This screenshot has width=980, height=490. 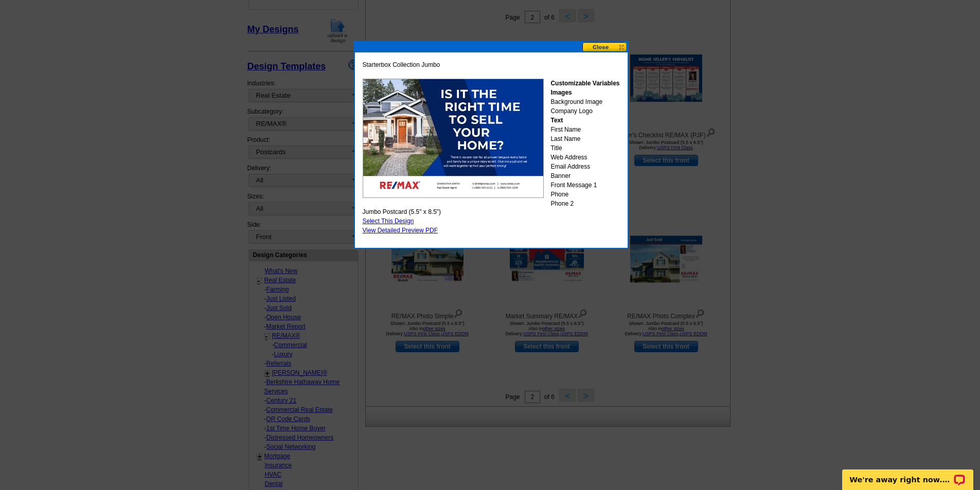 What do you see at coordinates (584, 83) in the screenshot?
I see `strong: Customizable Variables` at bounding box center [584, 83].